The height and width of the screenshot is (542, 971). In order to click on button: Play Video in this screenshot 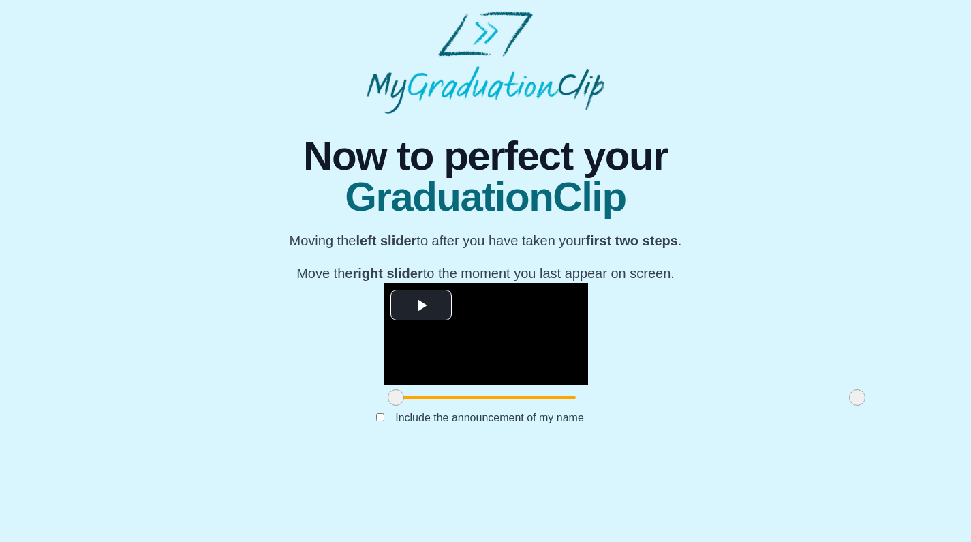, I will do `click(421, 305)`.